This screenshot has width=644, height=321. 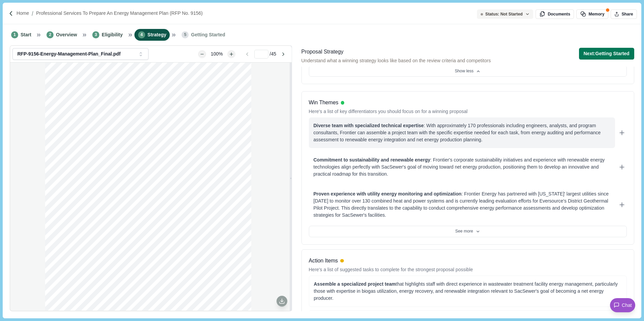 I want to click on span: Start, so click(x=26, y=35).